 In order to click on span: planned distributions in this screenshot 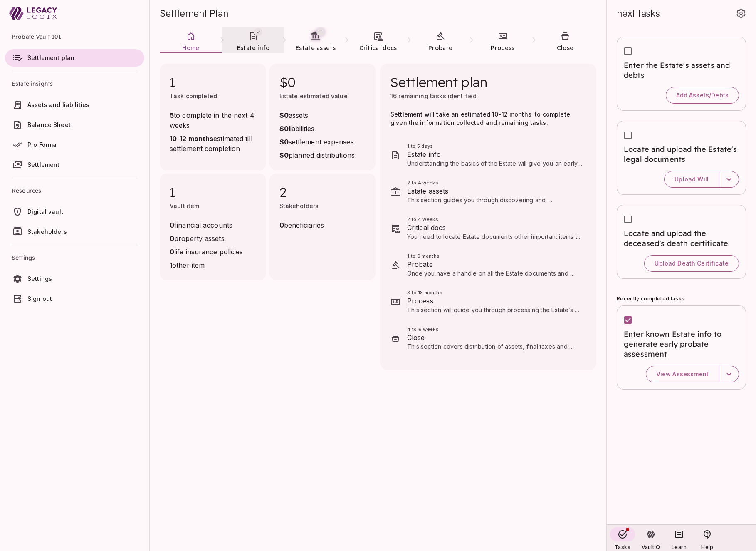, I will do `click(317, 155)`.